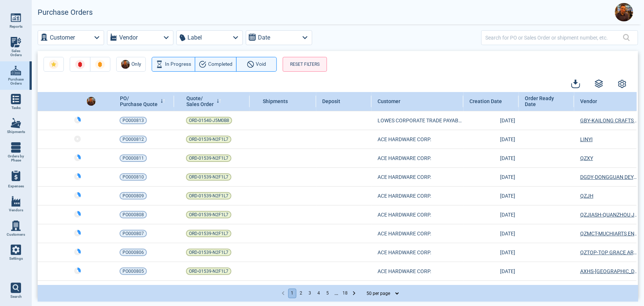 The height and width of the screenshot is (306, 644). Describe the element at coordinates (264, 38) in the screenshot. I see `label: Date` at that location.